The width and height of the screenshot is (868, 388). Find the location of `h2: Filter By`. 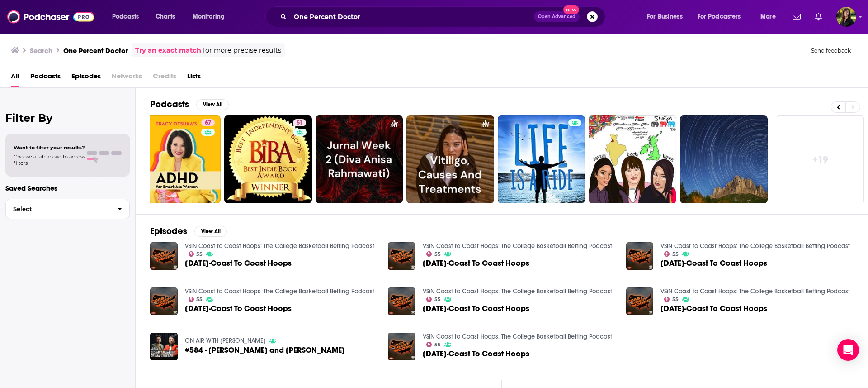

h2: Filter By is located at coordinates (67, 118).